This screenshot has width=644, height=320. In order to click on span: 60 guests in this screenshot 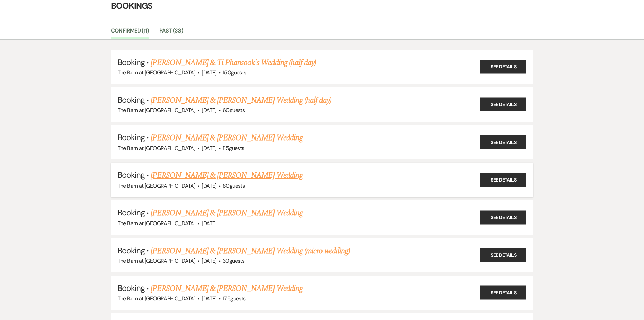, I will do `click(234, 110)`.